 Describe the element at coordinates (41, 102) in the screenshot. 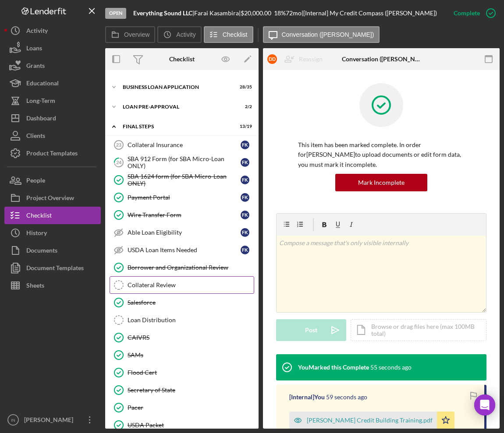

I see `div: Long-Term` at that location.